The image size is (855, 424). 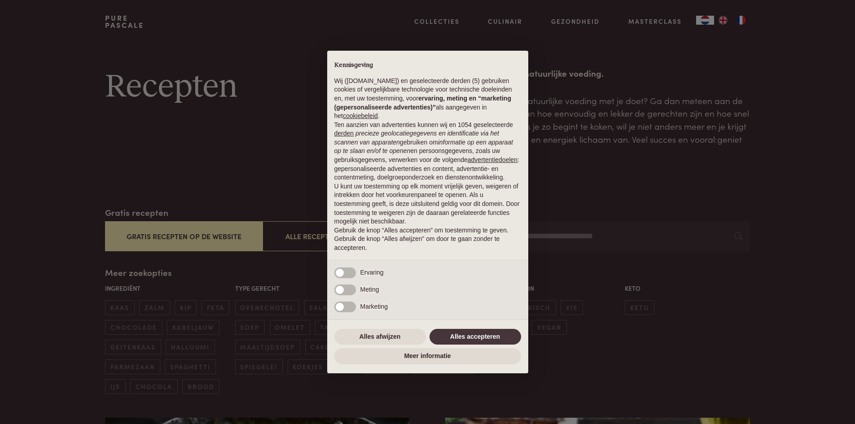 I want to click on p: Gebruik de knop “Alles accepteren” om toestemming te geven. Gebruik de knop “Alles afwijzen” om d..., so click(x=428, y=239).